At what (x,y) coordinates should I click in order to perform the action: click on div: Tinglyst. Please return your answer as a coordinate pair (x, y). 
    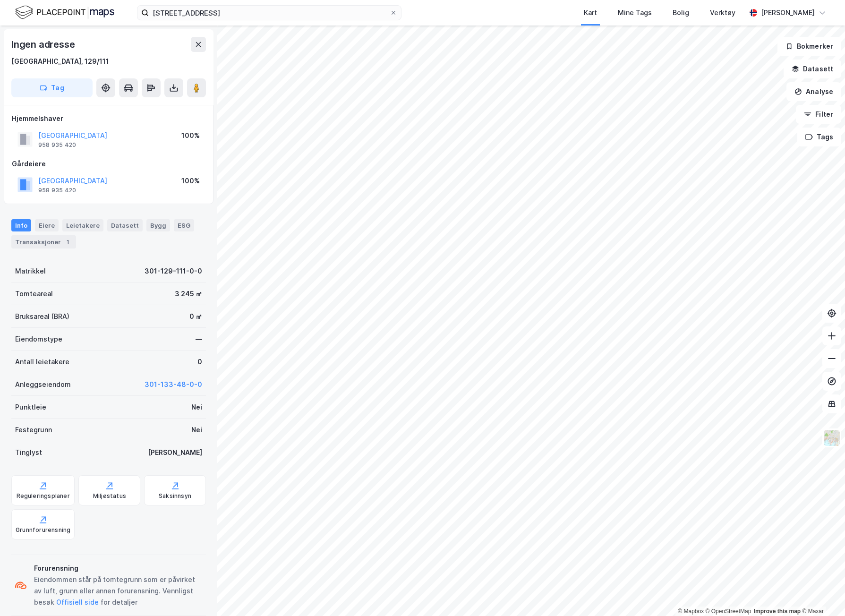
    Looking at the image, I should click on (29, 453).